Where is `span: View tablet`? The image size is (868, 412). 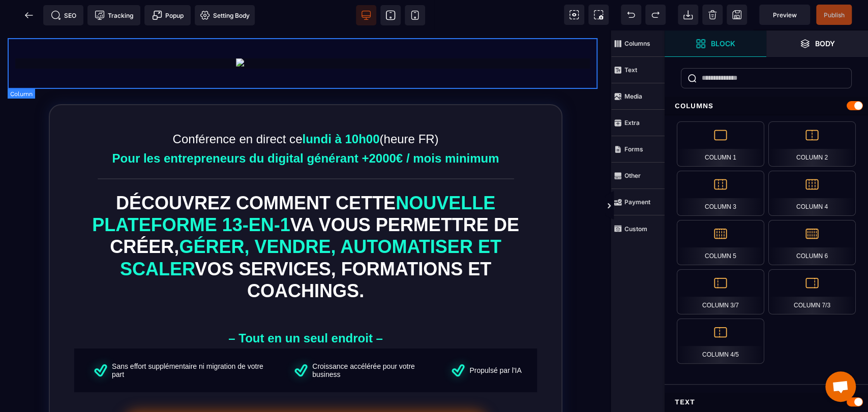 span: View tablet is located at coordinates (390, 15).